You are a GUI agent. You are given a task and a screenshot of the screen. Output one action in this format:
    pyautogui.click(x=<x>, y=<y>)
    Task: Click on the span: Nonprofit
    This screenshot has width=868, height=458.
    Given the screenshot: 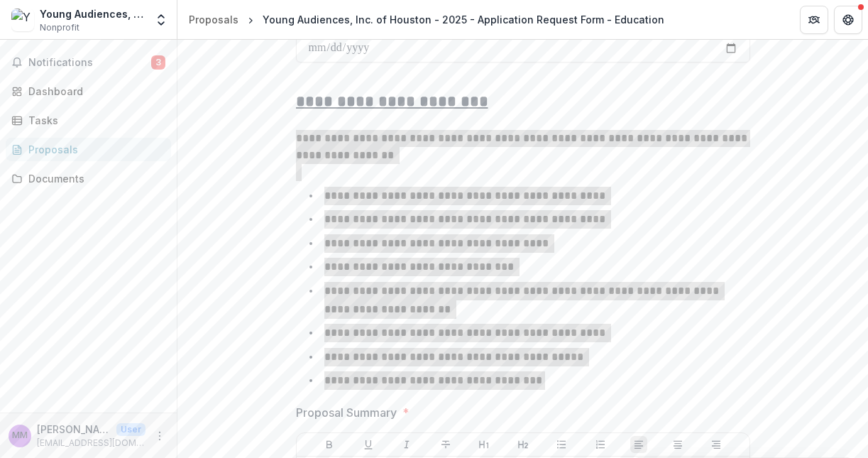 What is the action you would take?
    pyautogui.click(x=59, y=27)
    